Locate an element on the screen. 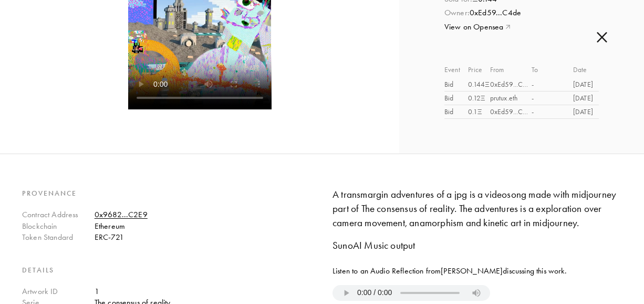 The height and width of the screenshot is (304, 644). div: Ethereum is located at coordinates (203, 226).